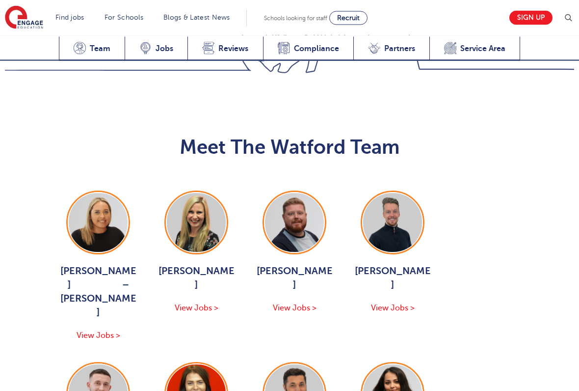  What do you see at coordinates (399, 49) in the screenshot?
I see `span: Partners` at bounding box center [399, 49].